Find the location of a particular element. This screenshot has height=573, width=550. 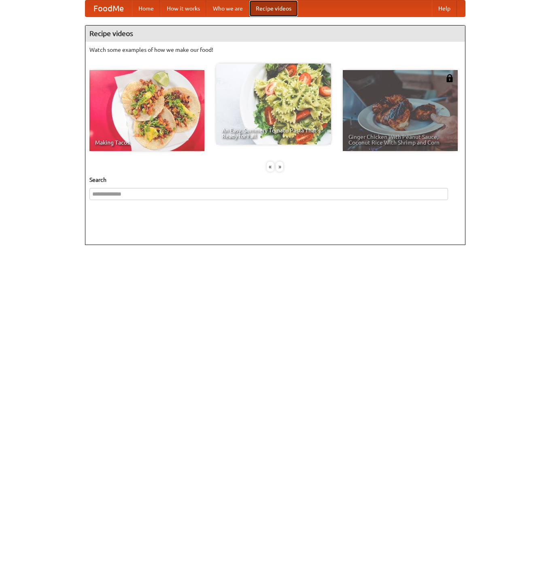

h5: Search is located at coordinates (275, 180).